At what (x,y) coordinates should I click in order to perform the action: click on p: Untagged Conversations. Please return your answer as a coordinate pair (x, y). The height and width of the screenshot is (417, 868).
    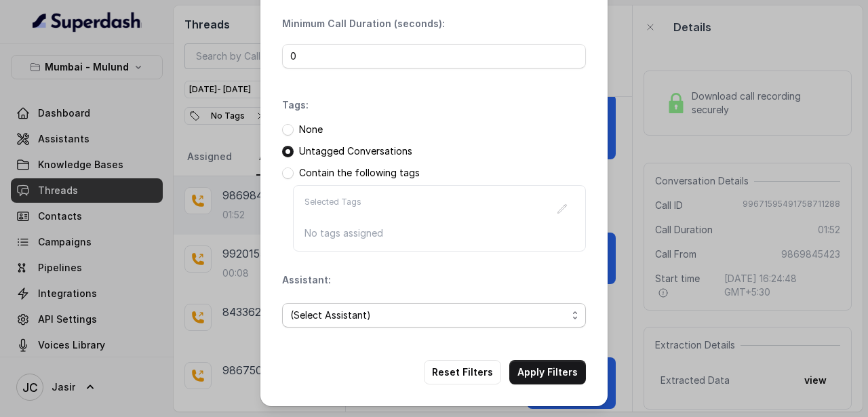
    Looking at the image, I should click on (355, 151).